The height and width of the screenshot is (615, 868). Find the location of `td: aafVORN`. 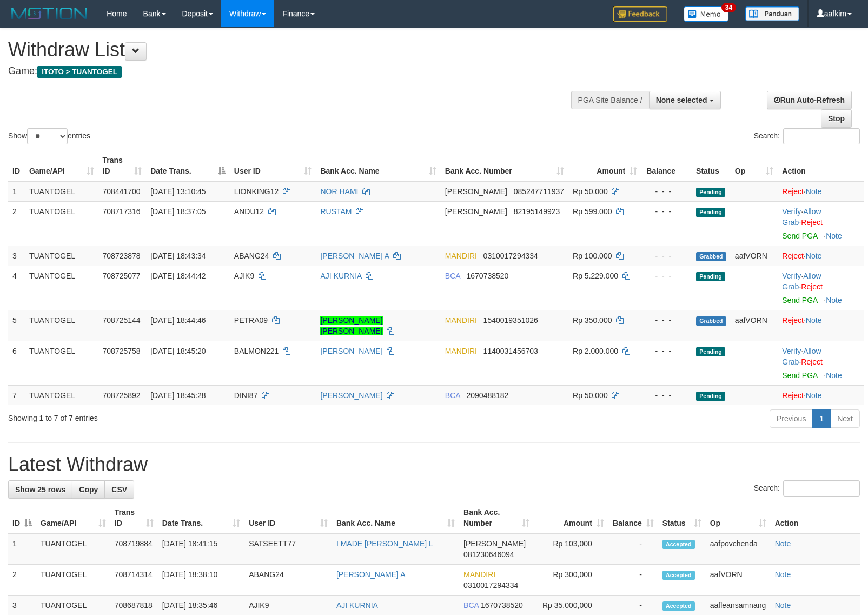

td: aafVORN is located at coordinates (754, 325).